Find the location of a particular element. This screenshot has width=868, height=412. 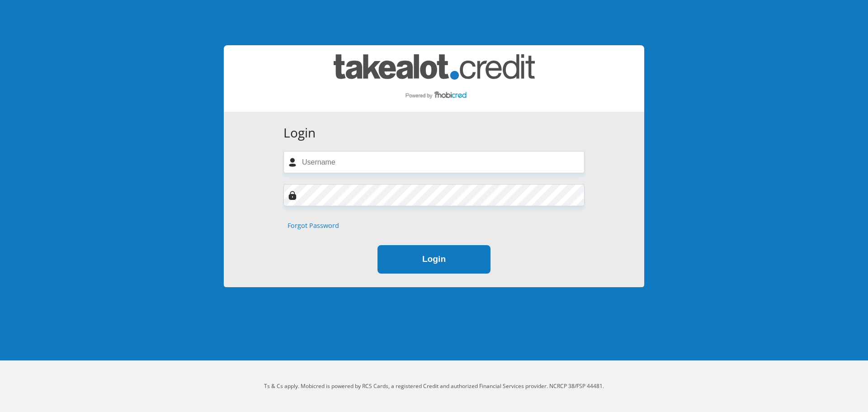

img: takealot_credit logo is located at coordinates (434, 78).